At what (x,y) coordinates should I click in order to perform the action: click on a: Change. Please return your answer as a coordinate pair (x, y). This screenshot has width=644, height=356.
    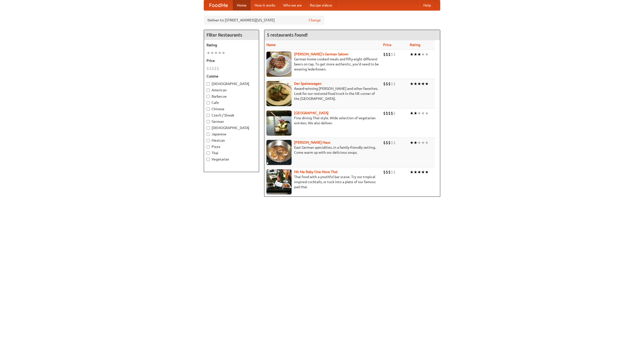
    Looking at the image, I should click on (315, 20).